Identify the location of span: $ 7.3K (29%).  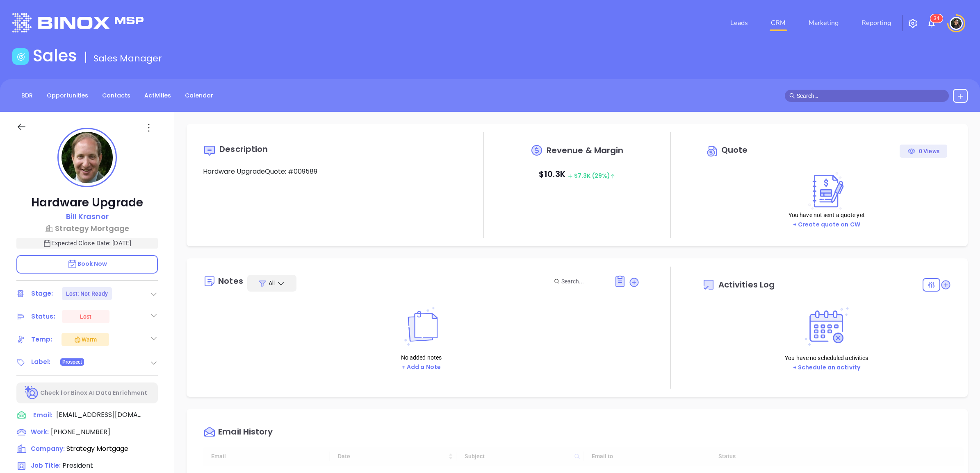
(591, 176).